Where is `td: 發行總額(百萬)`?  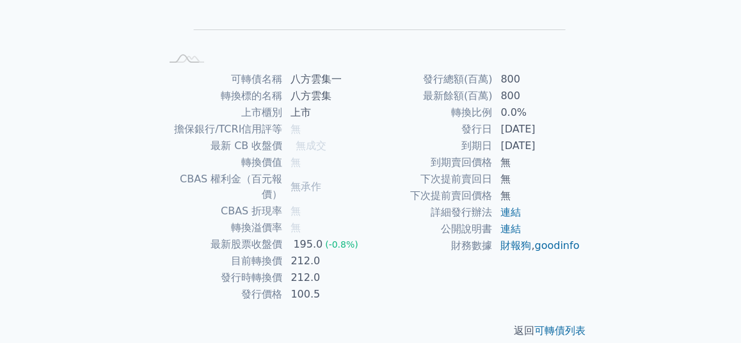
td: 發行總額(百萬) is located at coordinates (431, 79).